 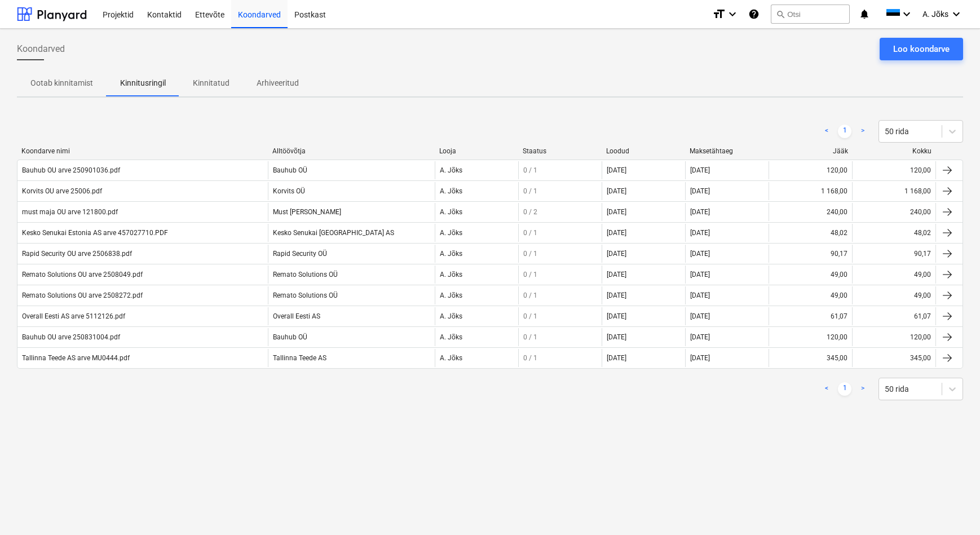 I want to click on div: Remato Solutions OU arve 2508272.pdf, so click(x=83, y=295).